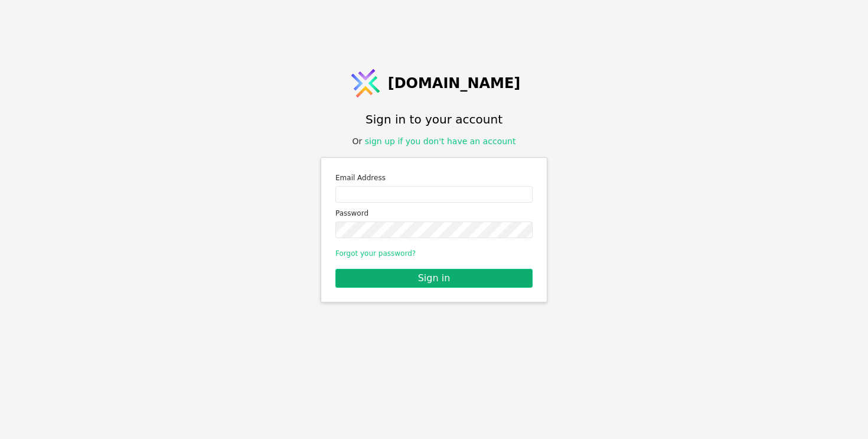  Describe the element at coordinates (434, 141) in the screenshot. I see `div: Or` at that location.